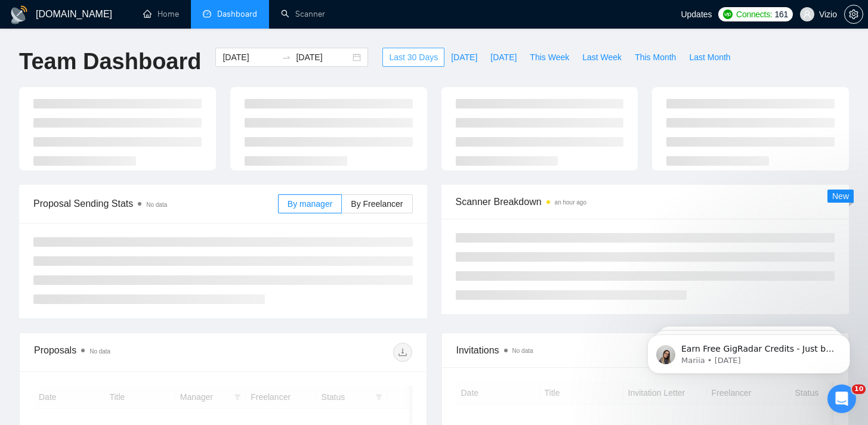  Describe the element at coordinates (841, 196) in the screenshot. I see `span: New` at that location.